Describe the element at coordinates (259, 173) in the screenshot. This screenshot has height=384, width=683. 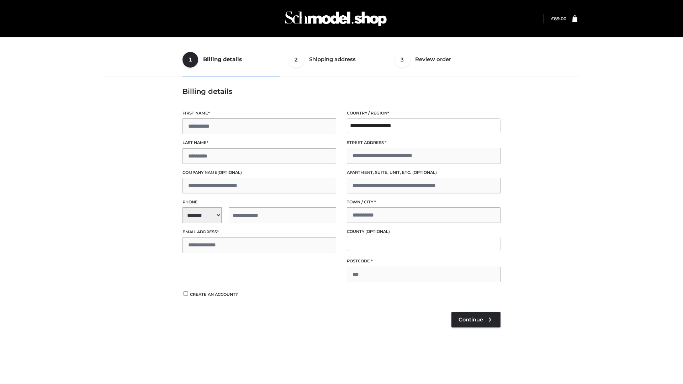
I see `label: Company name` at that location.